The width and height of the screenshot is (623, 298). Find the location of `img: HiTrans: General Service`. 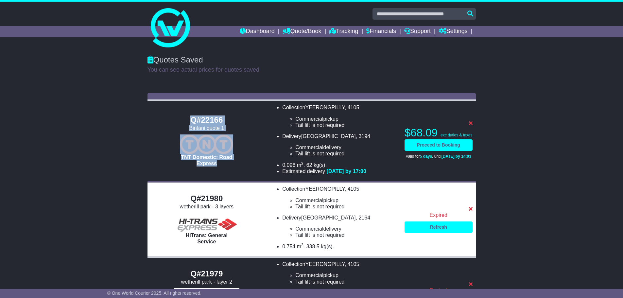

img: HiTrans: General Service is located at coordinates (207, 222).